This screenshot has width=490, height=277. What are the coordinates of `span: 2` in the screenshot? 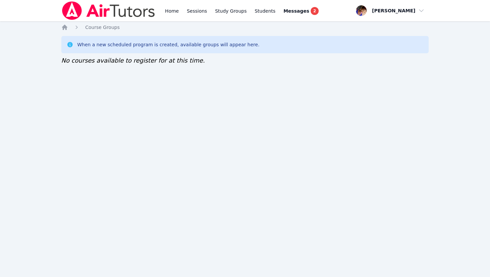 It's located at (315, 11).